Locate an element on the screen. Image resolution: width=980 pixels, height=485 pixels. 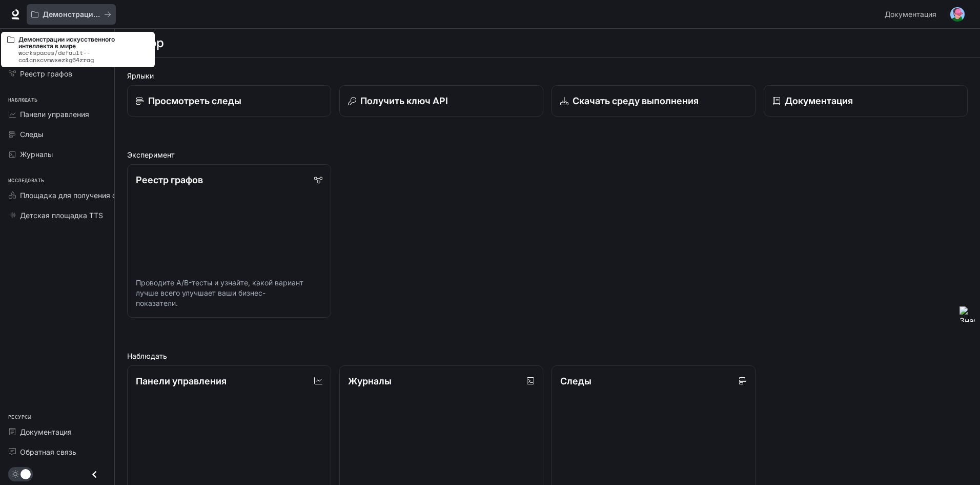
button: Аватар пользователя is located at coordinates (958, 14).